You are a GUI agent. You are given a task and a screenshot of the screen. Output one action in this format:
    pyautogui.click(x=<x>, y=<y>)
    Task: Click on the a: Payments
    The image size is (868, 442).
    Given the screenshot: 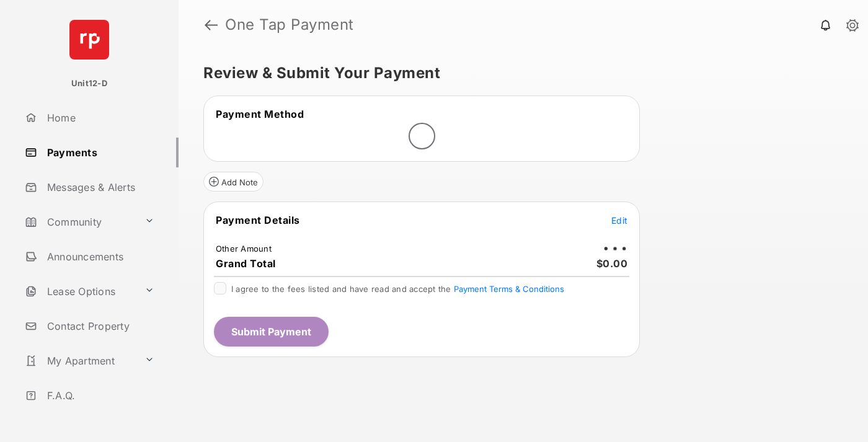 What is the action you would take?
    pyautogui.click(x=99, y=152)
    